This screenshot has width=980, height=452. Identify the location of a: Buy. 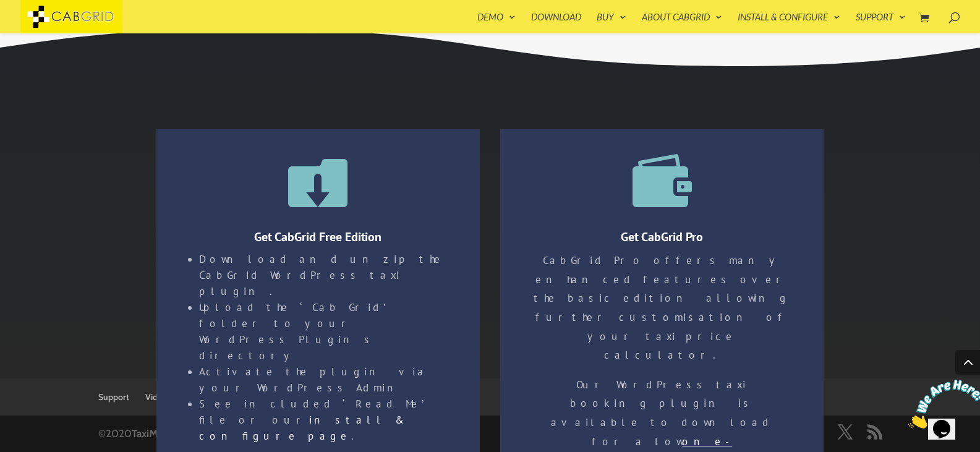
(611, 23).